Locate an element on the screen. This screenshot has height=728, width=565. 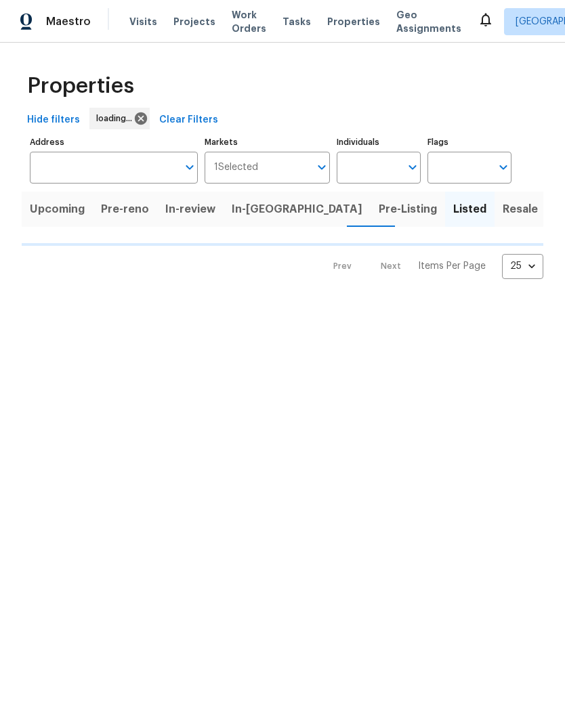
button: Hide filters is located at coordinates (54, 120).